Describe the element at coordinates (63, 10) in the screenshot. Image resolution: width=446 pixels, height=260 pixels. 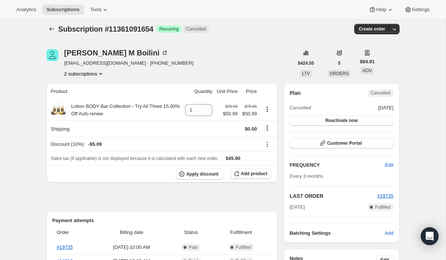
I see `span: Subscriptions` at that location.